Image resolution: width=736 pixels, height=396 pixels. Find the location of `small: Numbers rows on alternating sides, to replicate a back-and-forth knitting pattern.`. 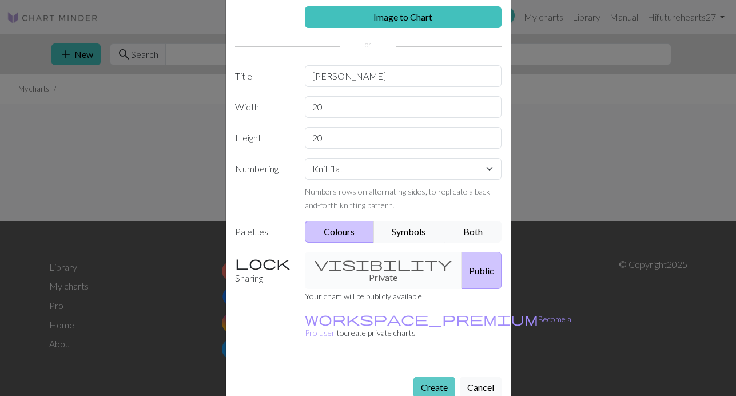

small: Numbers rows on alternating sides, to replicate a back-and-forth knitting pattern. is located at coordinates (399, 198).